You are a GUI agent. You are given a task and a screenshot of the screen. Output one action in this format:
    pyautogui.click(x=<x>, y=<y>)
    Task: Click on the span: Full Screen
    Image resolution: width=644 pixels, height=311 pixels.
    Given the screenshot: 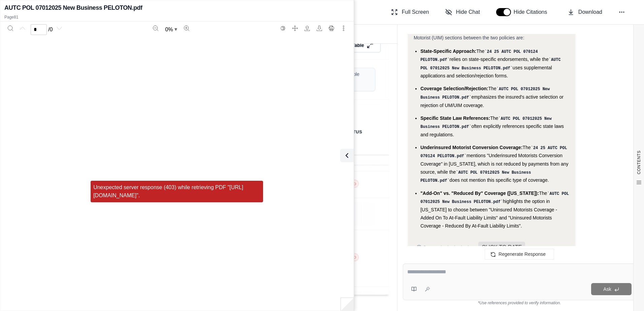 What is the action you would take?
    pyautogui.click(x=415, y=12)
    